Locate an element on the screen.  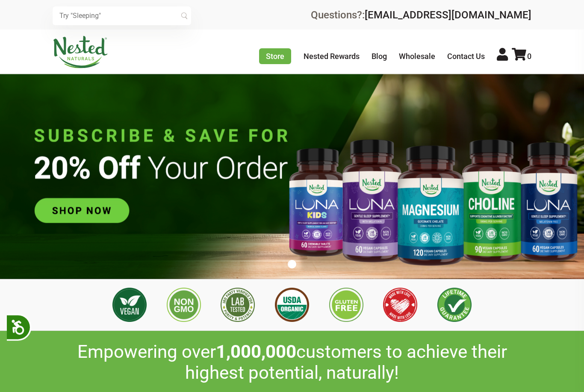
img: Vegan is located at coordinates (129, 304).